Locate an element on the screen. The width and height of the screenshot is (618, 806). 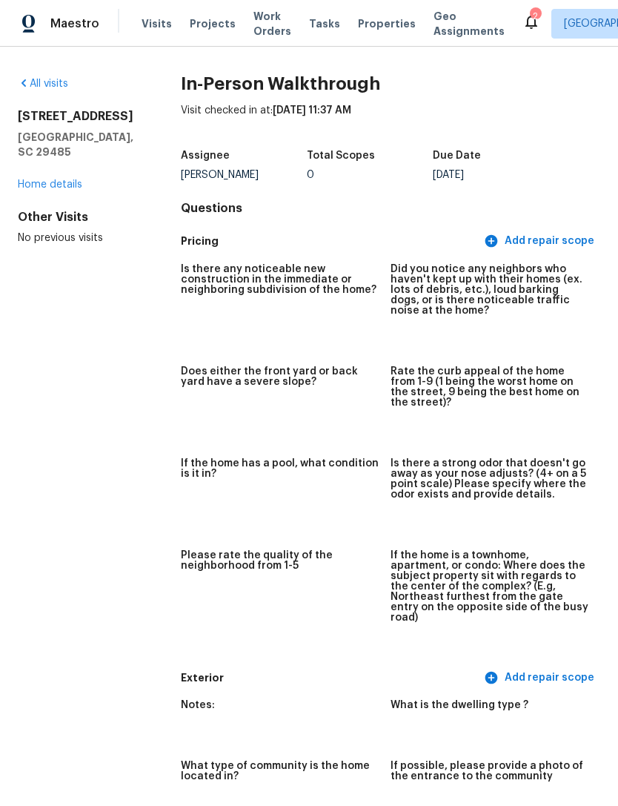
div: Other Visits is located at coordinates (76, 217).